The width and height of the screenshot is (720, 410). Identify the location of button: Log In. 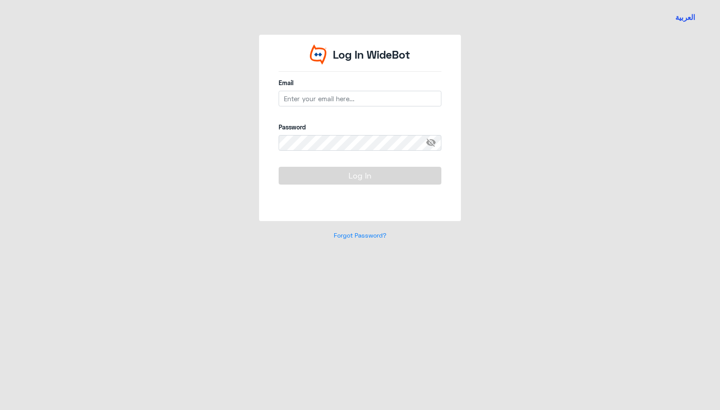
(360, 175).